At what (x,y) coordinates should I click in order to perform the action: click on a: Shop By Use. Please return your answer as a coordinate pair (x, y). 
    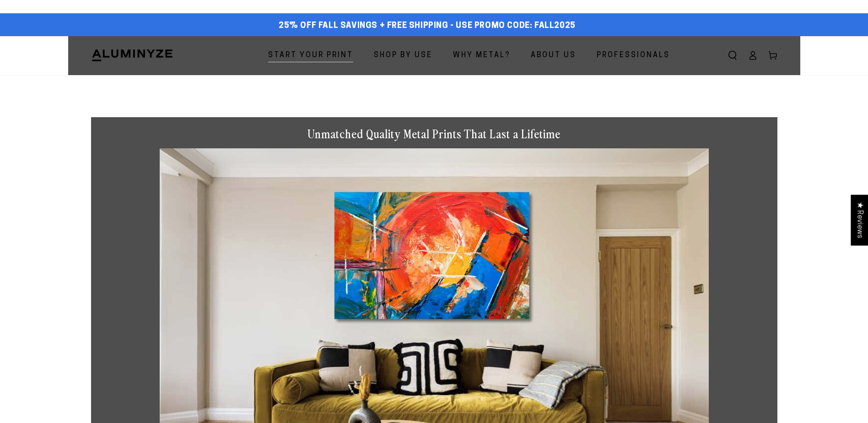
    Looking at the image, I should click on (403, 55).